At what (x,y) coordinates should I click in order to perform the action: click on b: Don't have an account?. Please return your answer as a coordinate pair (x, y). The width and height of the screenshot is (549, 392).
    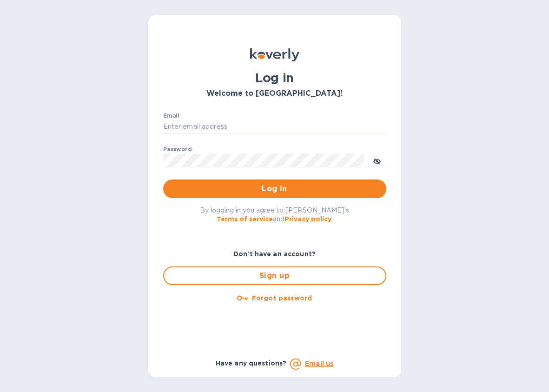
    Looking at the image, I should click on (274, 254).